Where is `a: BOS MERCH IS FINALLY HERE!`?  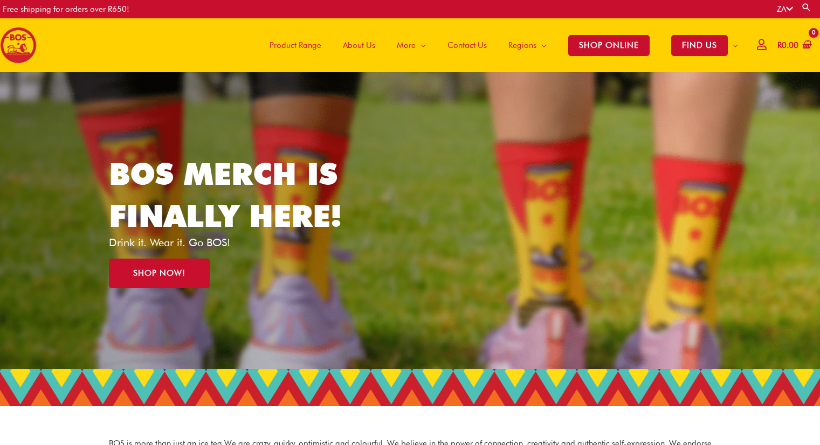
a: BOS MERCH IS FINALLY HERE! is located at coordinates (225, 195).